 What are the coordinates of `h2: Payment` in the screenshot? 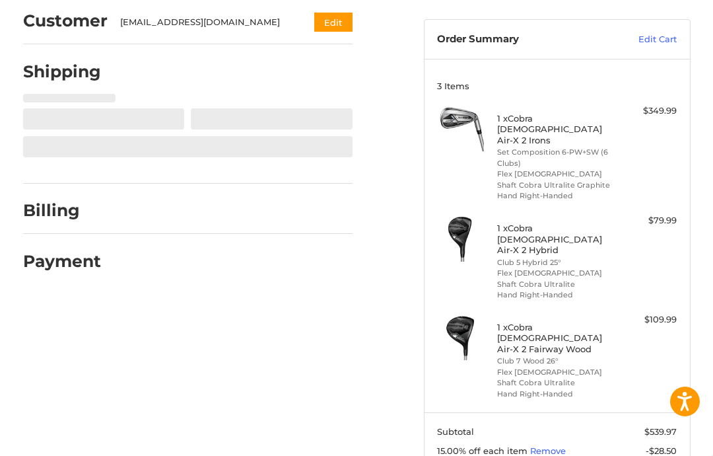 It's located at (62, 261).